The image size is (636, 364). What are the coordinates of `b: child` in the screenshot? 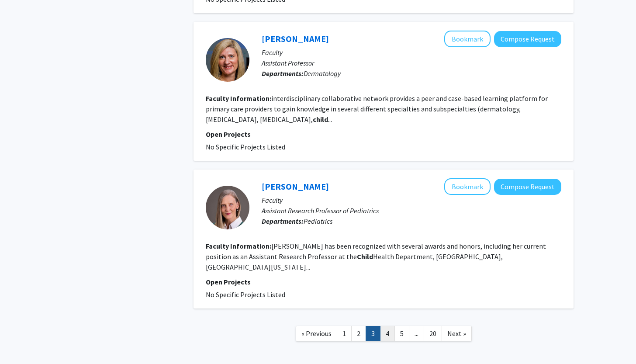 It's located at (321, 119).